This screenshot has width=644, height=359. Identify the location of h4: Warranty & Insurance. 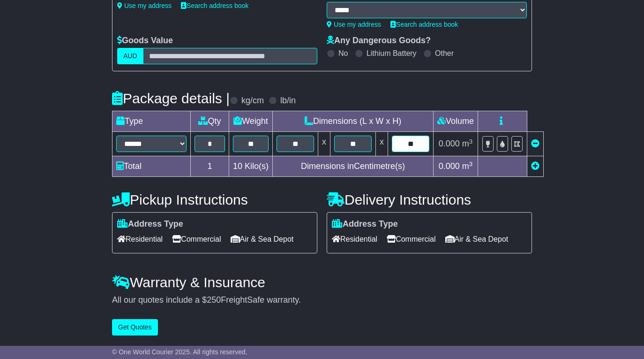
(322, 282).